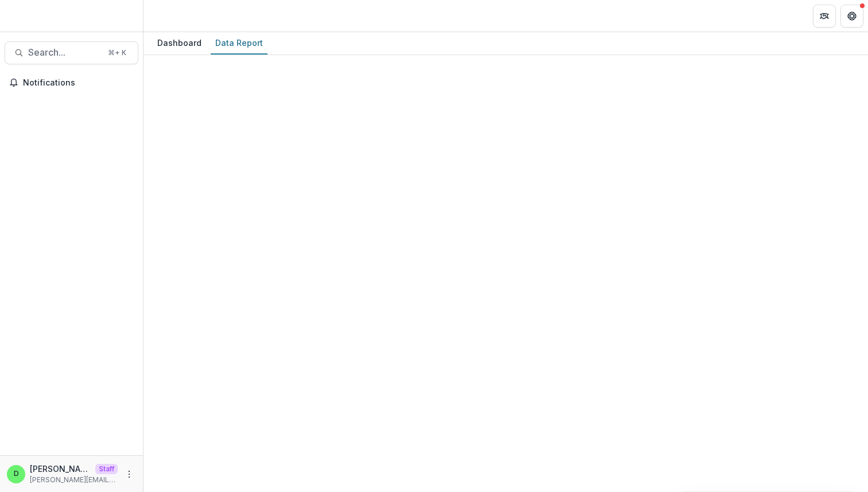 Image resolution: width=868 pixels, height=492 pixels. What do you see at coordinates (117, 53) in the screenshot?
I see `div: ⌘ + K` at bounding box center [117, 53].